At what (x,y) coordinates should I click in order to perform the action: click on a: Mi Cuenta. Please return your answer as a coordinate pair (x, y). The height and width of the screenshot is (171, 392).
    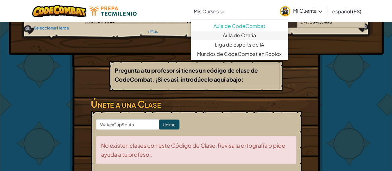
    Looking at the image, I should click on (301, 11).